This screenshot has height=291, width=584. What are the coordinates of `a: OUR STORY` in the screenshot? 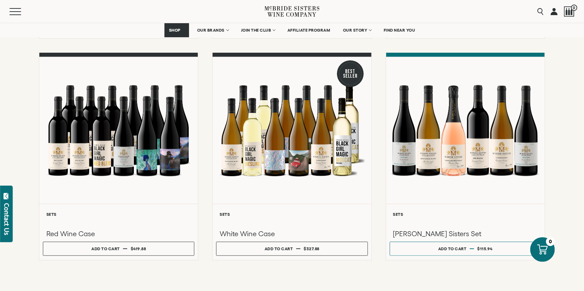 It's located at (357, 30).